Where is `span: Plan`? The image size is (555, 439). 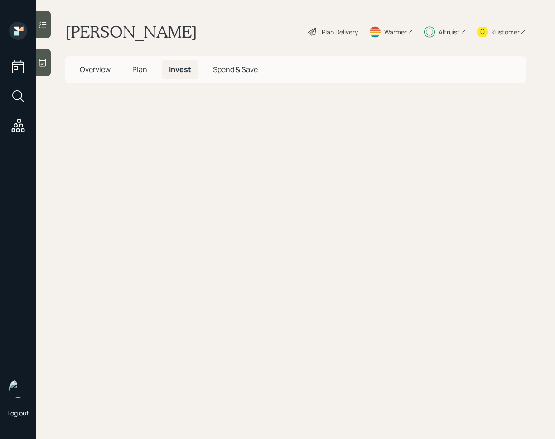 span: Plan is located at coordinates (140, 69).